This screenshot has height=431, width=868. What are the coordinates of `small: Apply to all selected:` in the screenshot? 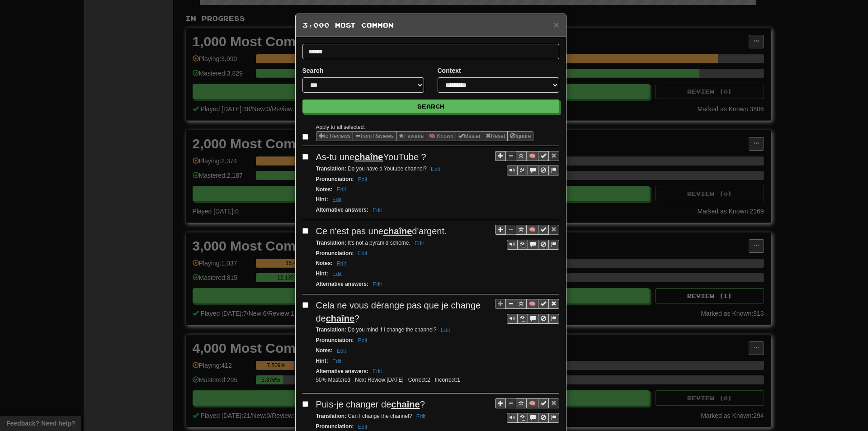 It's located at (341, 128).